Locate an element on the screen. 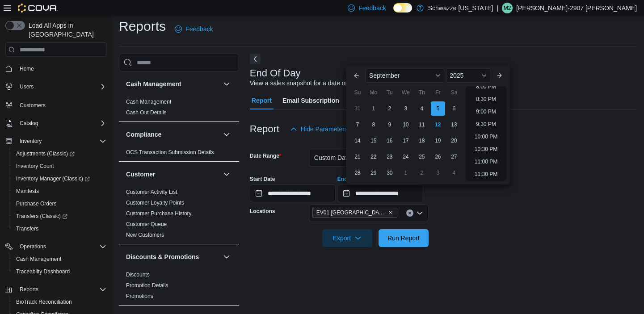 The image size is (644, 314). button: Inventory is located at coordinates (56, 141).